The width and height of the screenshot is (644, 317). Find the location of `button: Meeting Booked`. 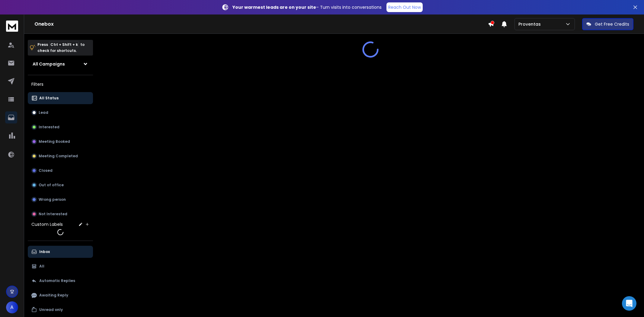

button: Meeting Booked is located at coordinates (60, 141).